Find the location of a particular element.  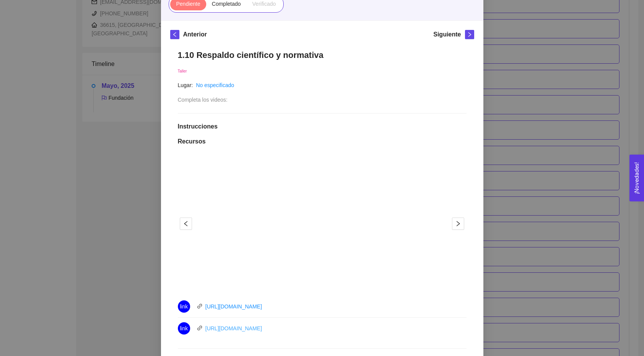

article: Lugar: is located at coordinates (185, 85).